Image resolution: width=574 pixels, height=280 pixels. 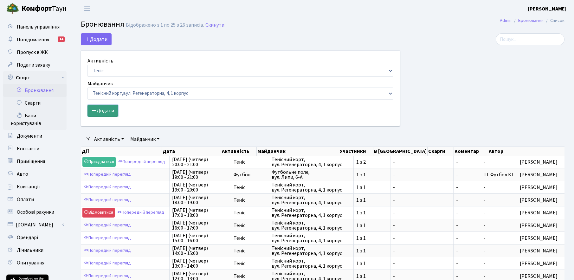 What do you see at coordinates (35, 161) in the screenshot?
I see `a: Приміщення` at bounding box center [35, 161].